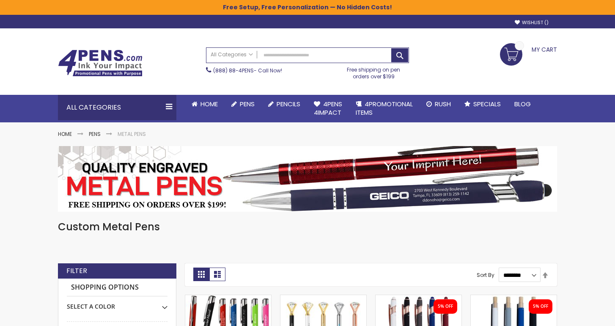 The image size is (615, 326). What do you see at coordinates (100, 63) in the screenshot?
I see `img: 4Pens Custom Pens and Promotional Products` at bounding box center [100, 63].